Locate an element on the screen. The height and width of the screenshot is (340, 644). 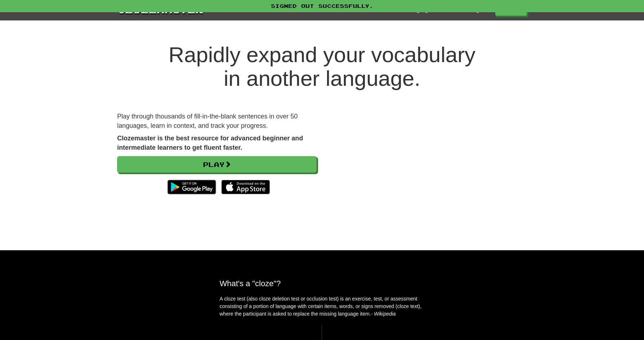
img: Get it on Google Play is located at coordinates (191, 187).